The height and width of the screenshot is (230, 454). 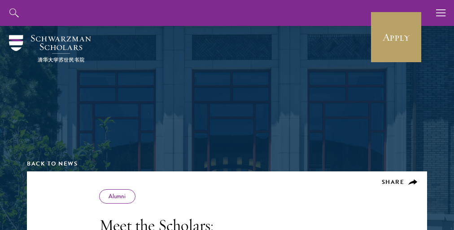 What do you see at coordinates (396, 37) in the screenshot?
I see `a: Apply` at bounding box center [396, 37].